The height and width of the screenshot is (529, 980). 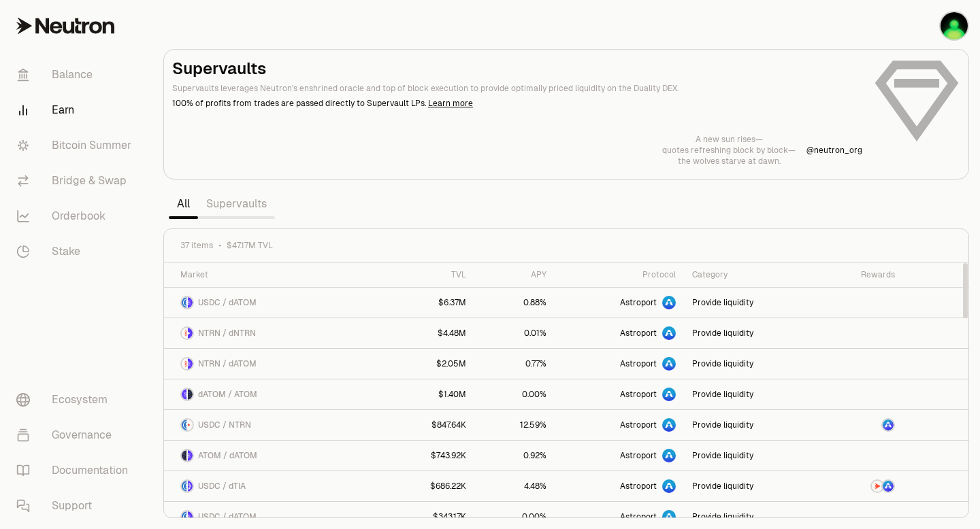 I want to click on div: TVL, so click(x=429, y=275).